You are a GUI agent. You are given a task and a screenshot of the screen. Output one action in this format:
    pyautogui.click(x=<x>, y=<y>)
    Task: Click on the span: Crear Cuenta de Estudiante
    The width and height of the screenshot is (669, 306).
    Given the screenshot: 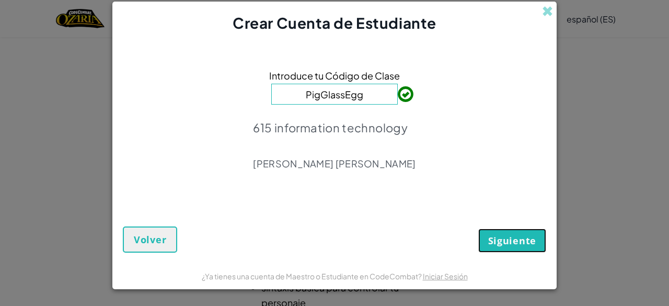 What is the action you would take?
    pyautogui.click(x=335, y=22)
    